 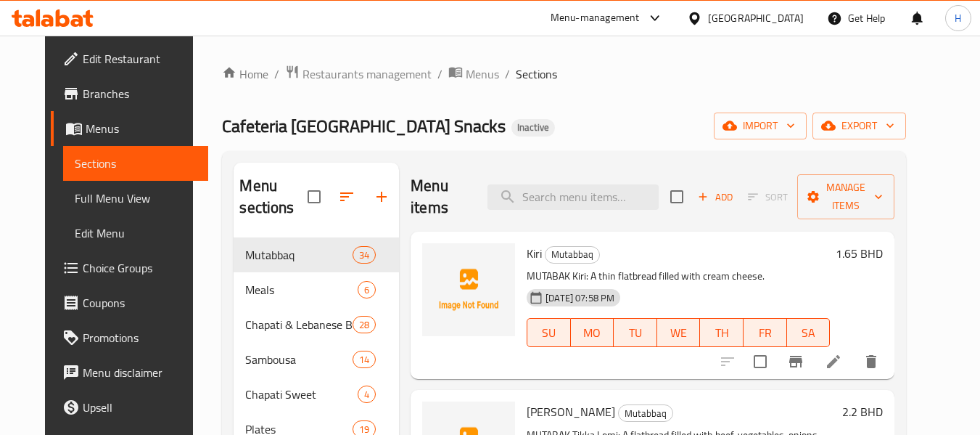 What do you see at coordinates (833, 361) in the screenshot?
I see `a: Edit menu item` at bounding box center [833, 361].